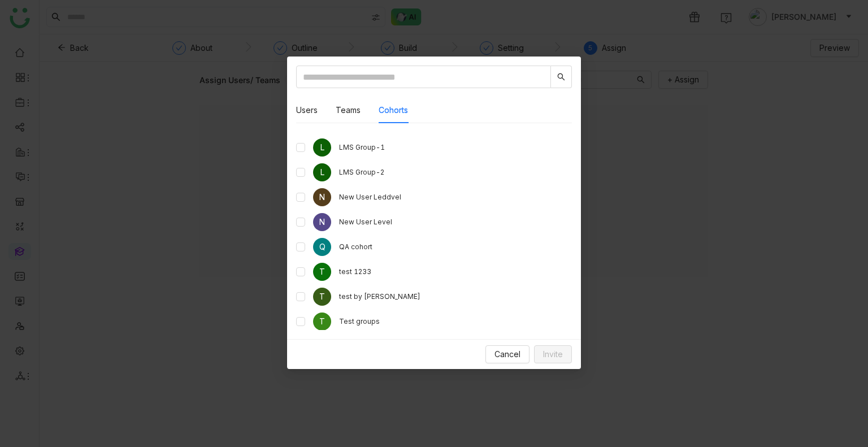 This screenshot has width=868, height=447. Describe the element at coordinates (456, 247) in the screenshot. I see `div: QA cohort` at that location.